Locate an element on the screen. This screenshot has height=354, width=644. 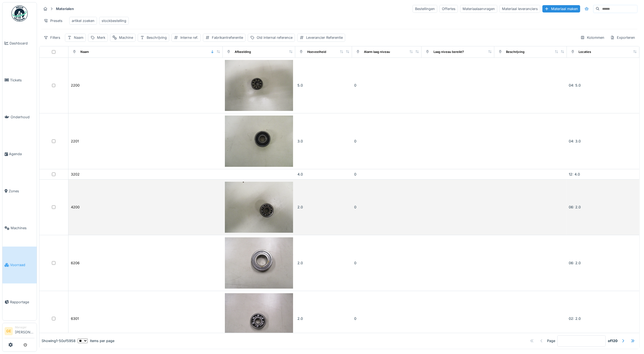
img: 2200 is located at coordinates (259, 86).